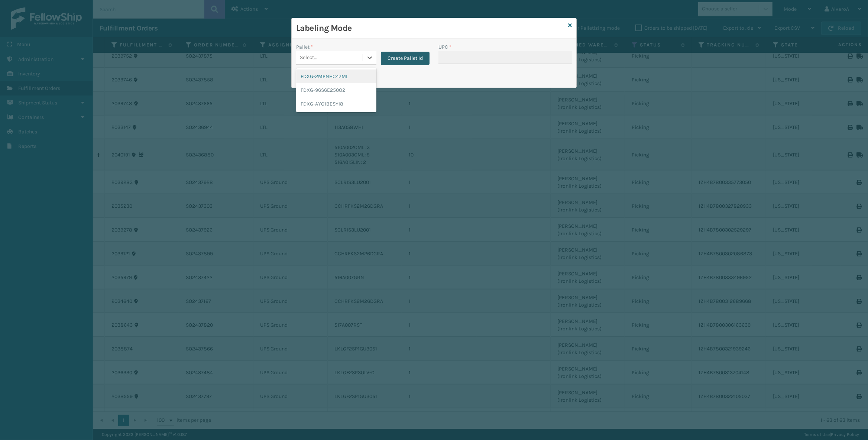 This screenshot has height=440, width=868. What do you see at coordinates (445, 47) in the screenshot?
I see `label: UPC` at bounding box center [445, 47].